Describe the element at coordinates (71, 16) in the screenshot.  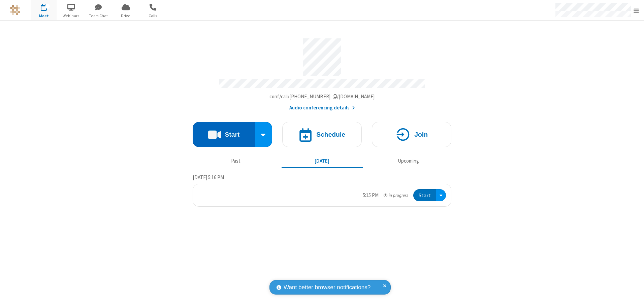
I see `span: Webinars` at that location.